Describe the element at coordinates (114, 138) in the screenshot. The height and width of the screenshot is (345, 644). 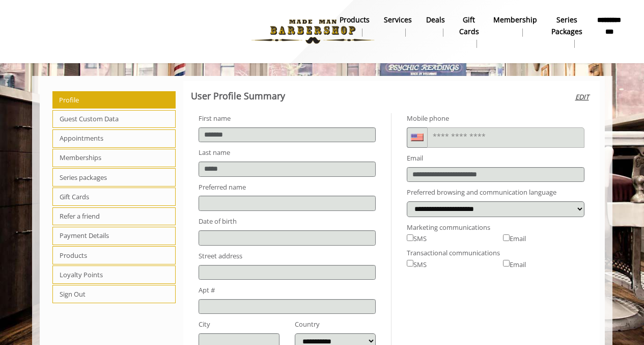
I see `span: Appointments` at that location.